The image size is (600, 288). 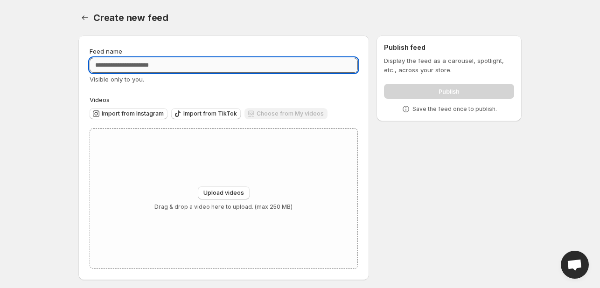 I want to click on span: Upload videos, so click(x=223, y=193).